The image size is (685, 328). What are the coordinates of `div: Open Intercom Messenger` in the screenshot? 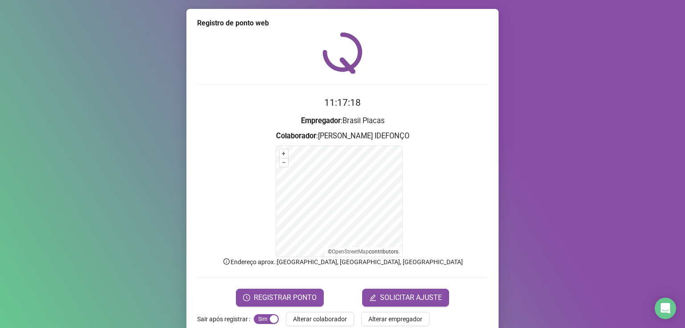 It's located at (666, 308).